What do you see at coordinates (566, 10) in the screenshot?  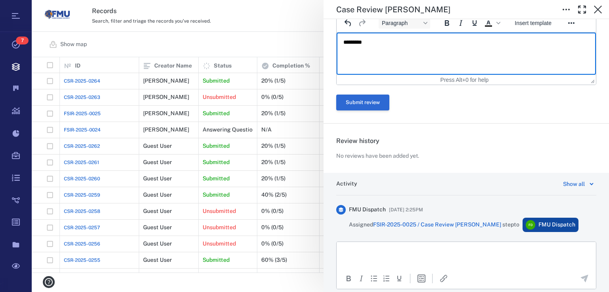 I see `button: Toggle to Edit Boxes` at bounding box center [566, 10].